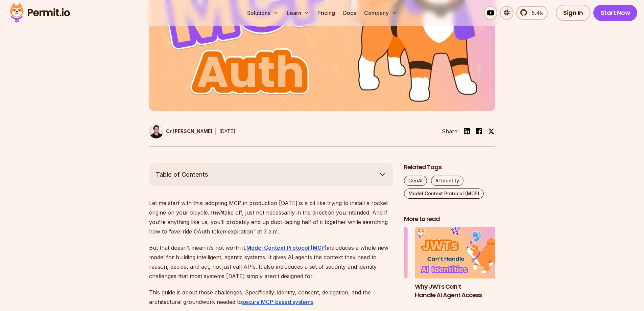 This screenshot has width=644, height=311. I want to click on button: Table of Contents, so click(271, 175).